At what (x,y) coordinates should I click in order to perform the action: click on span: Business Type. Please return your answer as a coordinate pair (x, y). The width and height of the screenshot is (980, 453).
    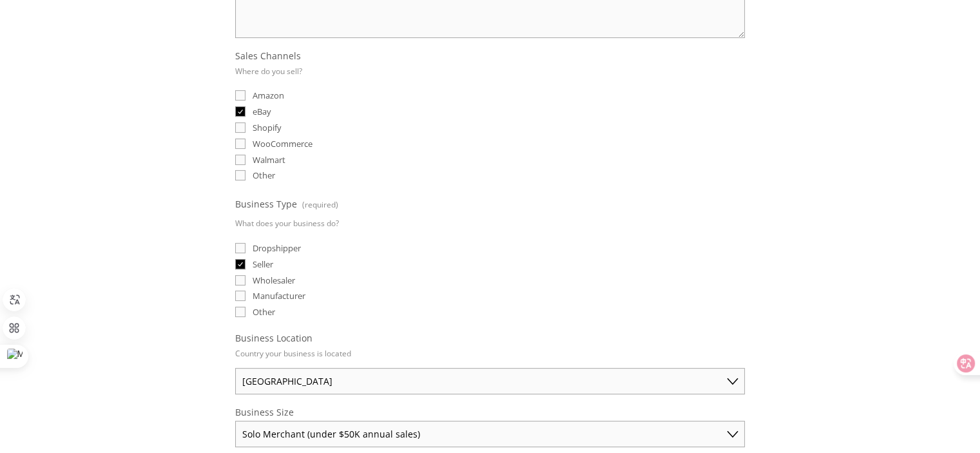
    Looking at the image, I should click on (266, 203).